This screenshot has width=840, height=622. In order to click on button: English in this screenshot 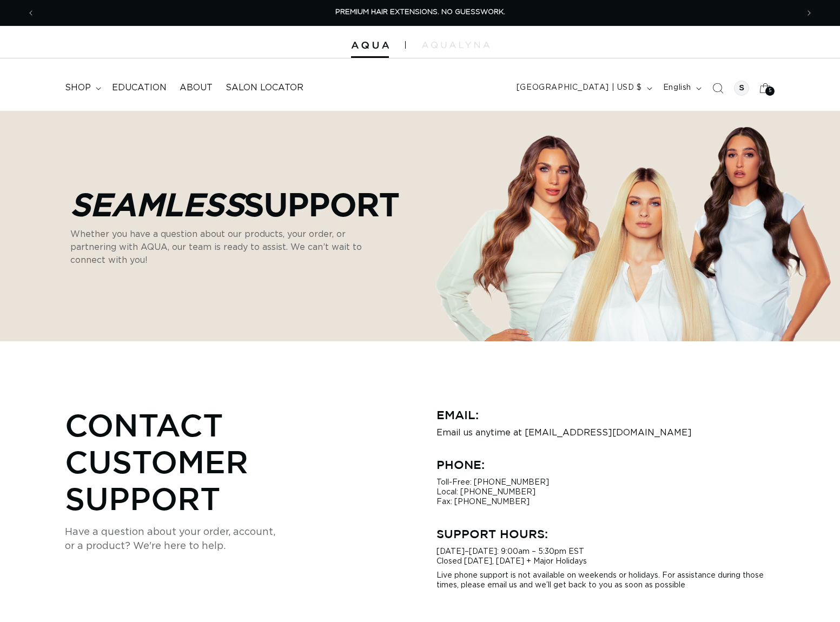, I will do `click(681, 88)`.